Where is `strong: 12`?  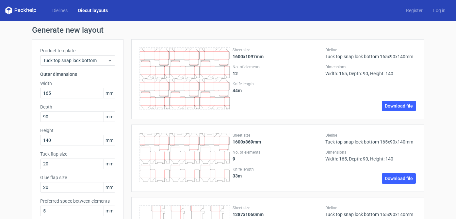 strong: 12 is located at coordinates (235, 73).